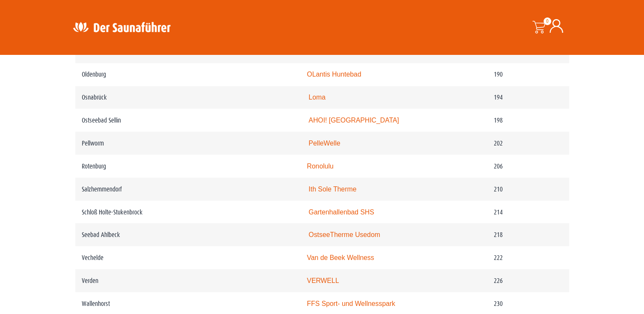  I want to click on span: 0, so click(547, 21).